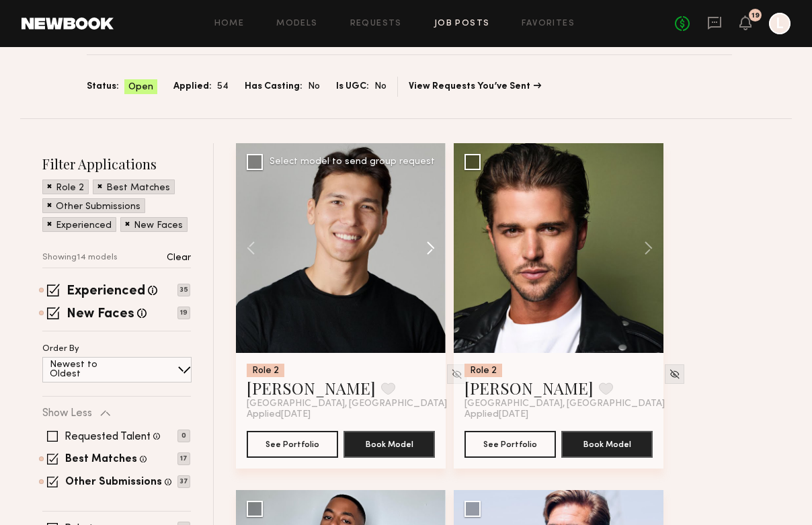 The width and height of the screenshot is (812, 525). What do you see at coordinates (353, 162) in the screenshot?
I see `div: Select model to send group request` at bounding box center [353, 162].